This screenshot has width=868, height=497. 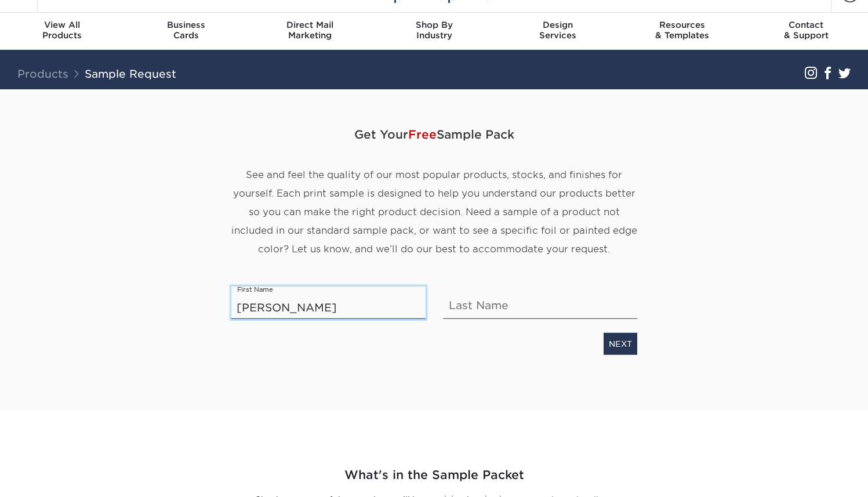 I want to click on span: Contact, so click(x=805, y=25).